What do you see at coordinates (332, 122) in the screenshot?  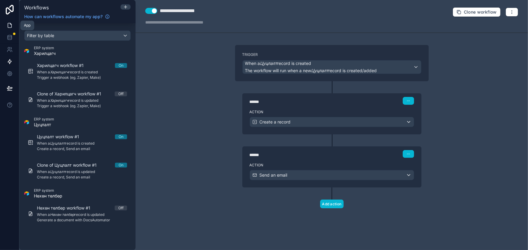 I see `button: Create a record` at bounding box center [332, 122].